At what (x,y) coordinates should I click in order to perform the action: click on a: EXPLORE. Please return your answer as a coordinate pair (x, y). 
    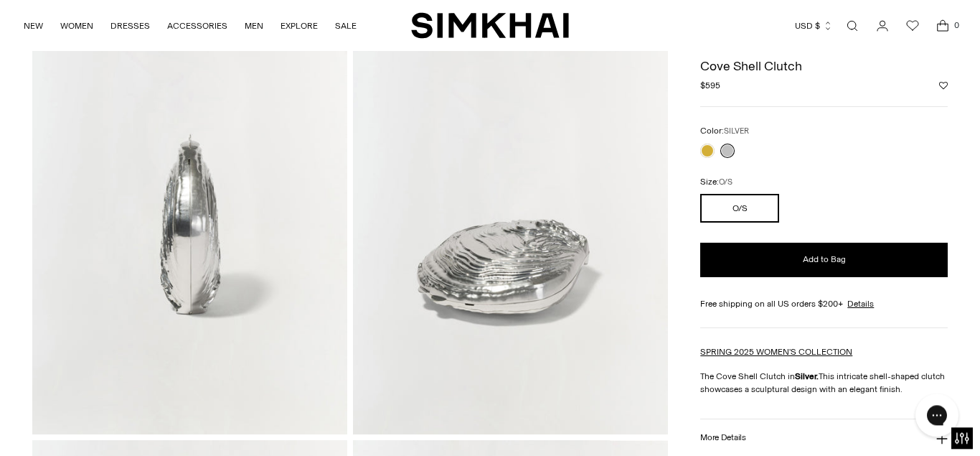
    Looking at the image, I should click on (300, 26).